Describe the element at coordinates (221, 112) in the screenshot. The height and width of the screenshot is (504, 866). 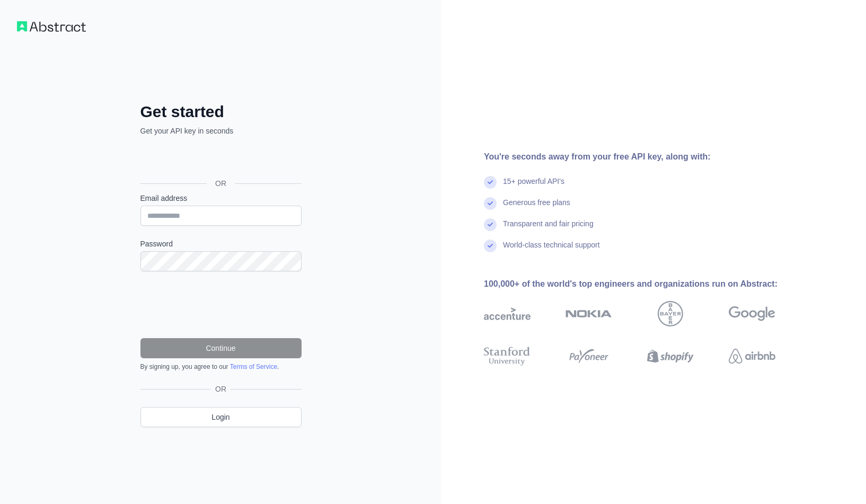
I see `h2: Get started` at that location.